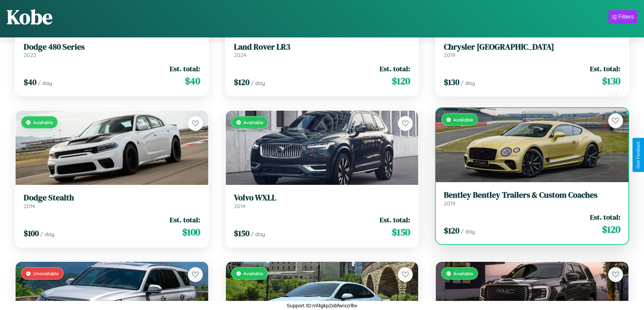  Describe the element at coordinates (112, 198) in the screenshot. I see `h3: Dodge Stealth` at that location.